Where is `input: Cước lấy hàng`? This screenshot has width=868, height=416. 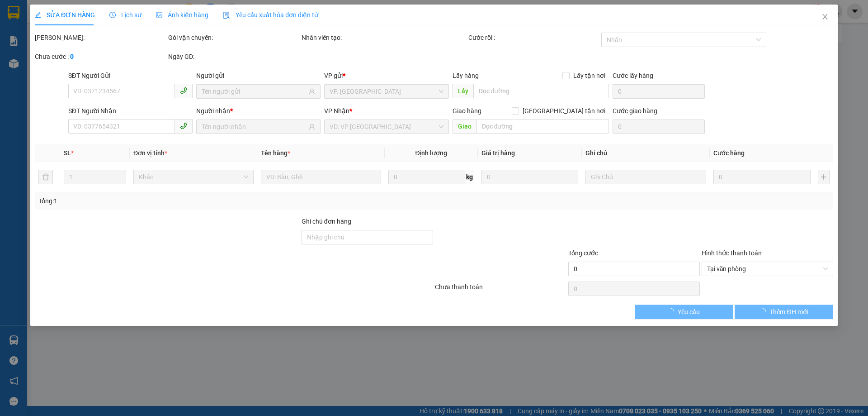 input: Cước lấy hàng is located at coordinates (659, 91).